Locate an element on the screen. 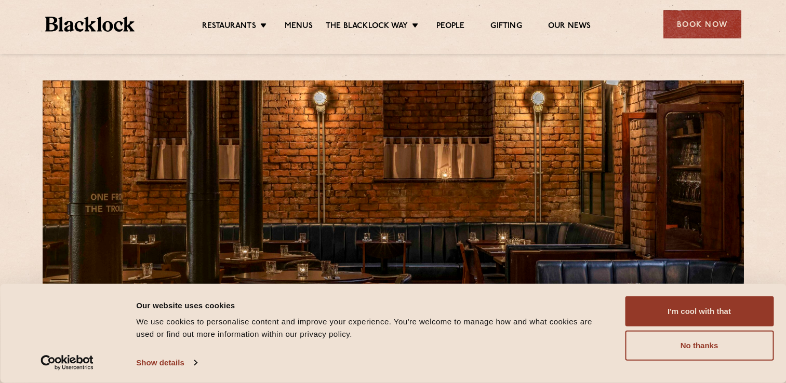  a: Menus is located at coordinates (299, 27).